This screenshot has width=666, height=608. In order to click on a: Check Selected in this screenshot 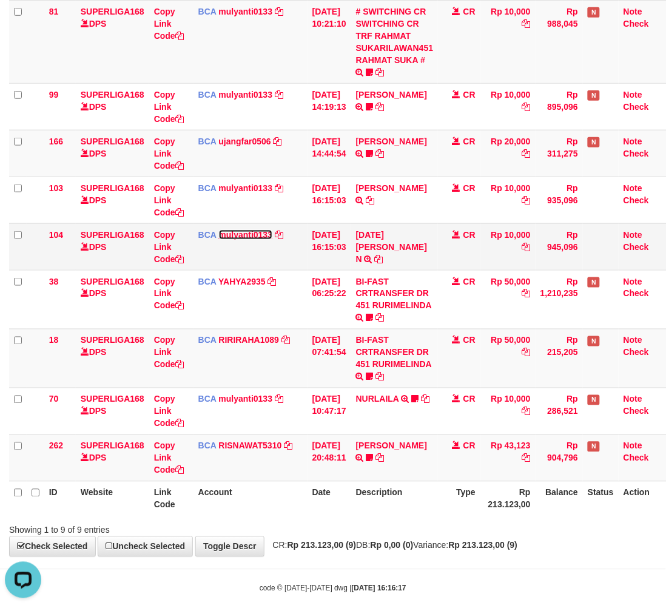, I will do `click(52, 547)`.